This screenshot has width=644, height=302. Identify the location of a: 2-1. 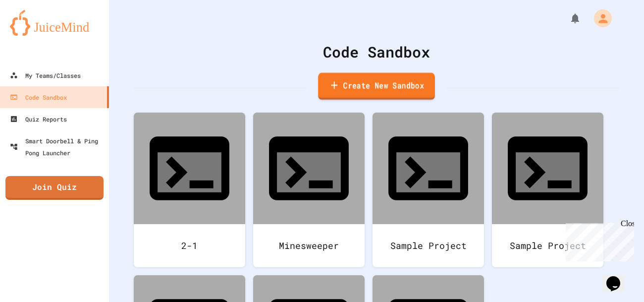
(189, 190).